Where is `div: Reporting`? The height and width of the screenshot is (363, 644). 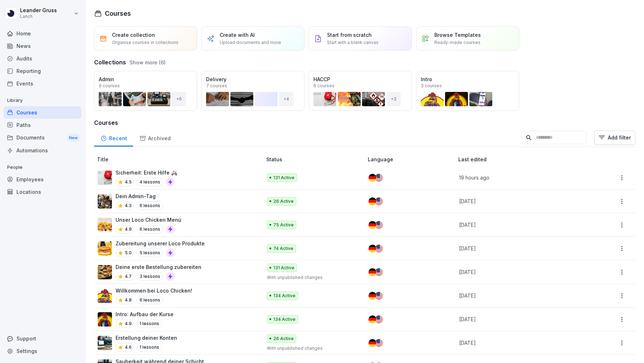
div: Reporting is located at coordinates (43, 71).